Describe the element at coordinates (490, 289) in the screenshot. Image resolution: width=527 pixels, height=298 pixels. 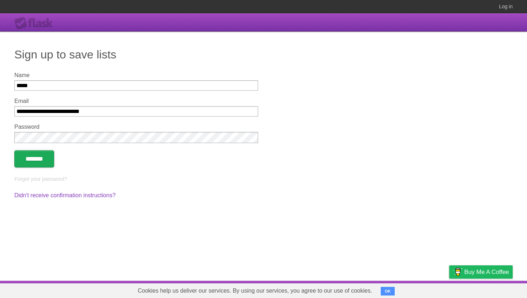
I see `a: Suggest a feature` at that location.